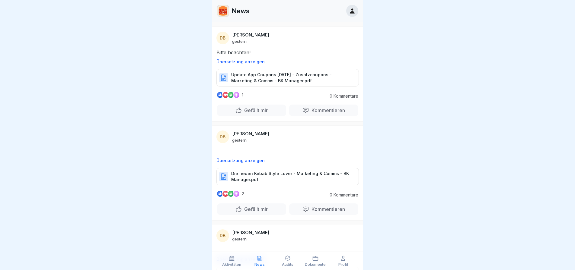  Describe the element at coordinates (288, 180) in the screenshot. I see `a: Die neuen Kebab Style Lover - Marketing & Comms - BK Manager.pdf` at that location.